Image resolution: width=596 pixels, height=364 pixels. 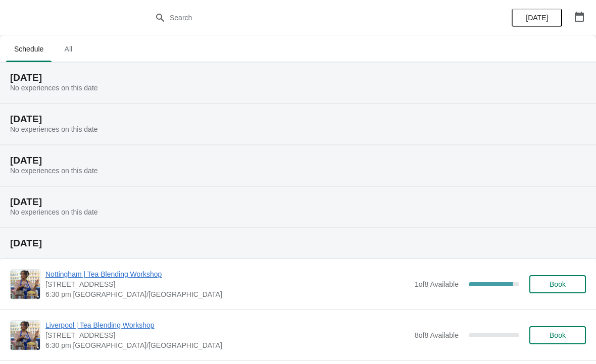 What do you see at coordinates (227, 325) in the screenshot?
I see `span: Liverpool | Tea Blending Workshop` at bounding box center [227, 325].